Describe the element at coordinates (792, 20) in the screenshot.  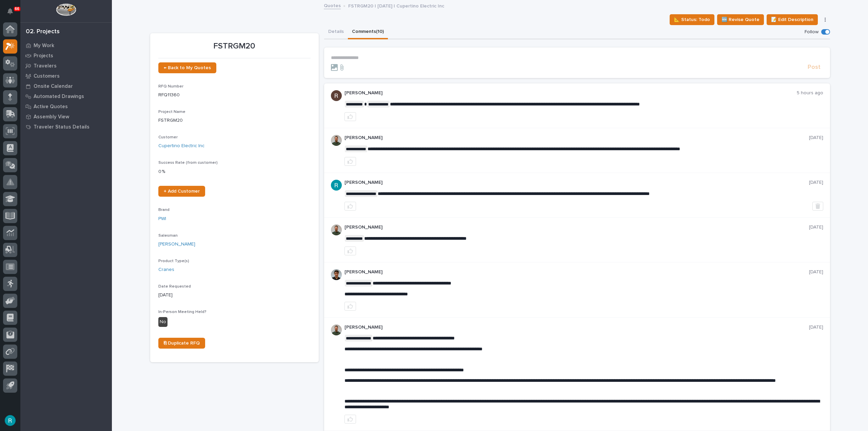
I see `span: 📝 Edit Description` at that location.